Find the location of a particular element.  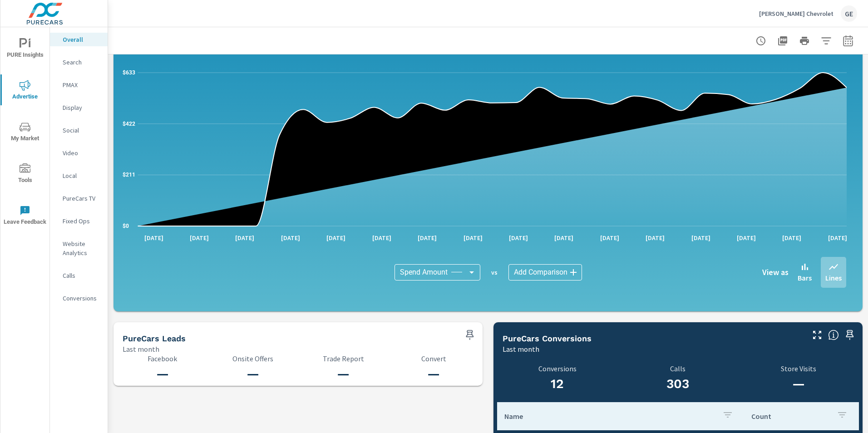

text: $633 is located at coordinates (129, 73).